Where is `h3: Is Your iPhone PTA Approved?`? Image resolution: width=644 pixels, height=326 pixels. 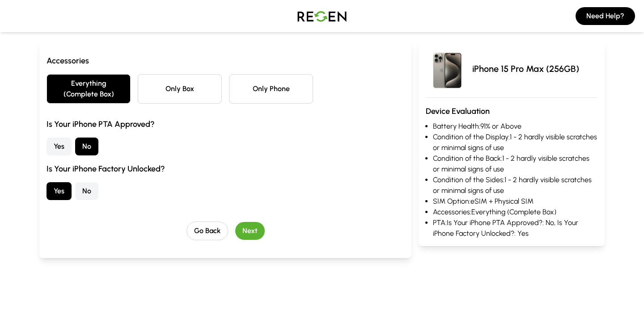 h3: Is Your iPhone PTA Approved? is located at coordinates (225, 124).